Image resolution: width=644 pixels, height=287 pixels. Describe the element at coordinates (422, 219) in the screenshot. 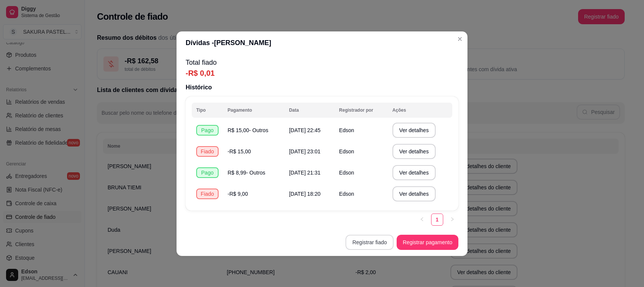

I see `span: left` at that location.